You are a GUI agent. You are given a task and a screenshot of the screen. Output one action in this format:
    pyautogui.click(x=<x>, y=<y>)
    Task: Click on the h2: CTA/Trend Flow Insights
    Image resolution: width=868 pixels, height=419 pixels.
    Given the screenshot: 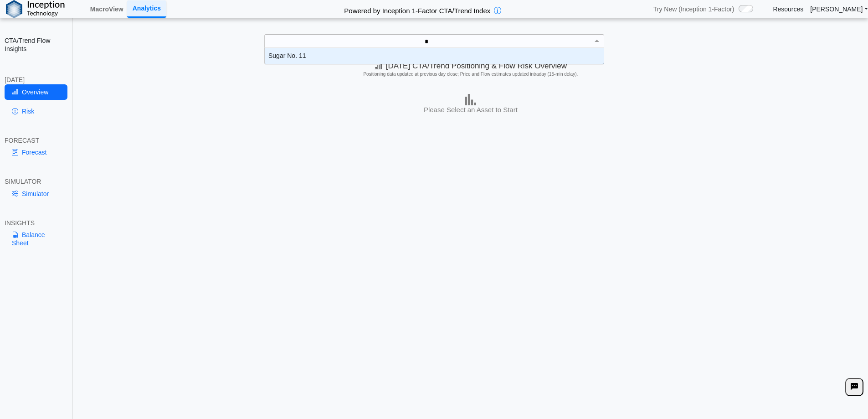 What is the action you would take?
    pyautogui.click(x=36, y=45)
    